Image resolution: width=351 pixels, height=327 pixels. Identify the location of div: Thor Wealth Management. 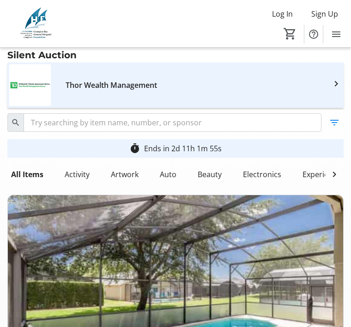
(191, 85).